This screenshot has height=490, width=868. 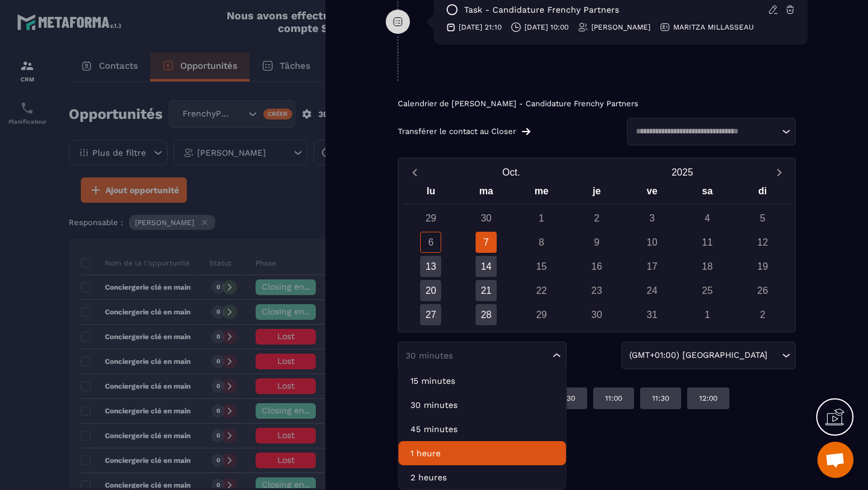 I want to click on div: 25, so click(x=707, y=290).